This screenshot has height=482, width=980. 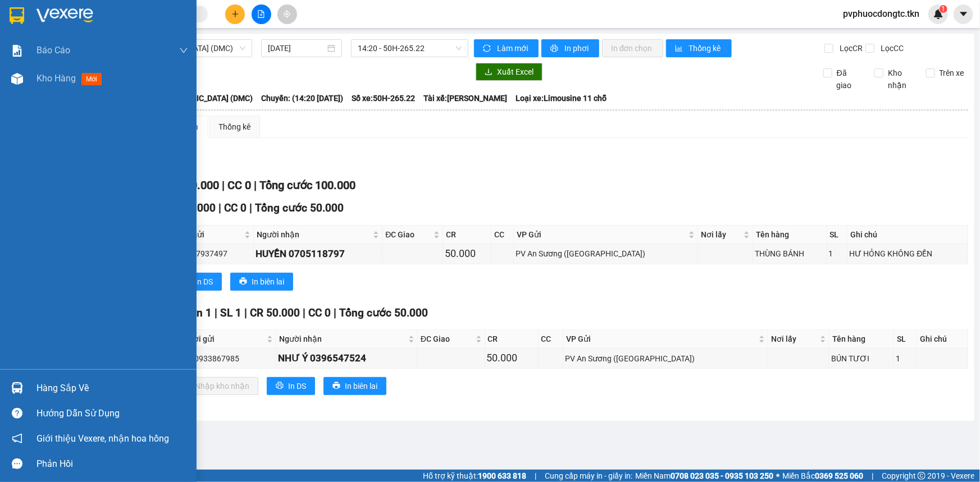 What do you see at coordinates (17, 413) in the screenshot?
I see `span: question-circle` at bounding box center [17, 413].